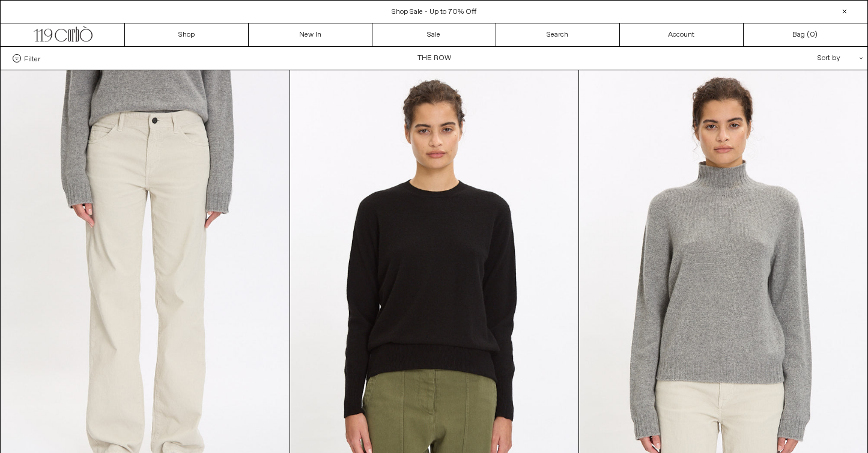 The image size is (868, 453). I want to click on span: Filter, so click(31, 58).